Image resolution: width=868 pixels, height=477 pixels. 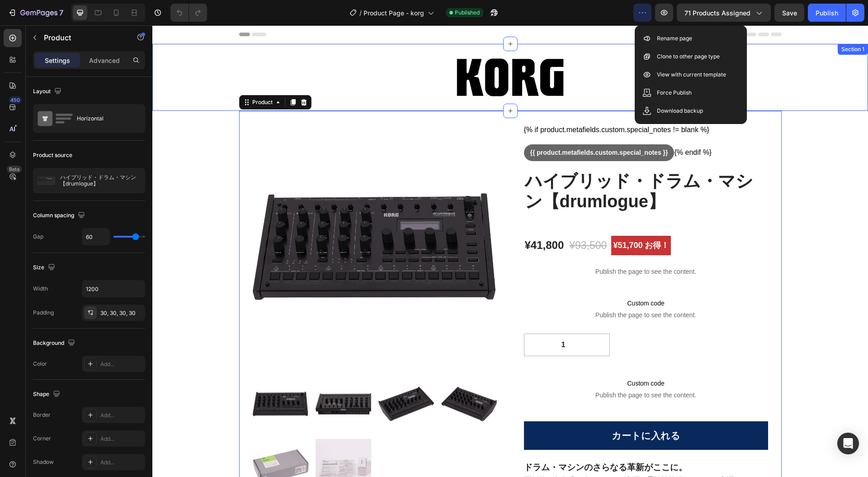 I want to click on div: カートに入れる, so click(x=494, y=411).